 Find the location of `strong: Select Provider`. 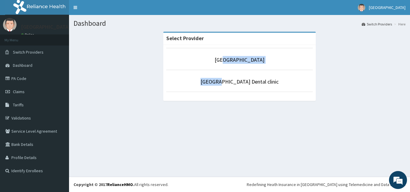

strong: Select Provider is located at coordinates (185, 38).